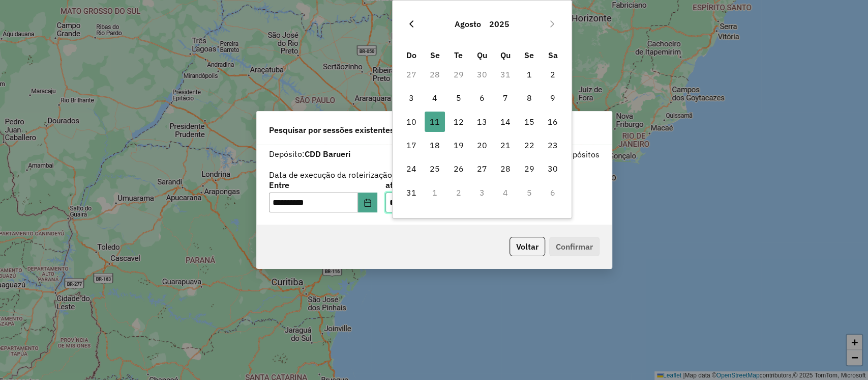 This screenshot has height=380, width=868. I want to click on span: 28, so click(505, 168).